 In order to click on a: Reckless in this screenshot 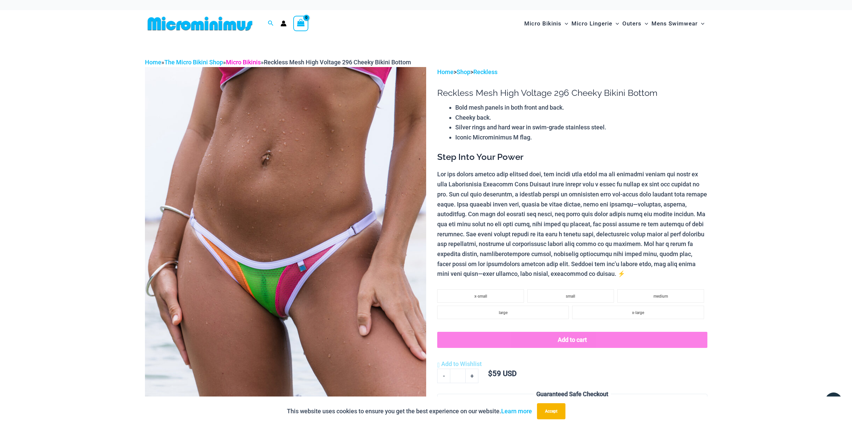, I will do `click(485, 72)`.